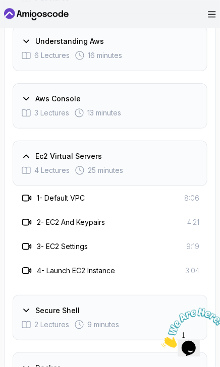 The width and height of the screenshot is (220, 367). I want to click on span: 4 Lectures, so click(52, 171).